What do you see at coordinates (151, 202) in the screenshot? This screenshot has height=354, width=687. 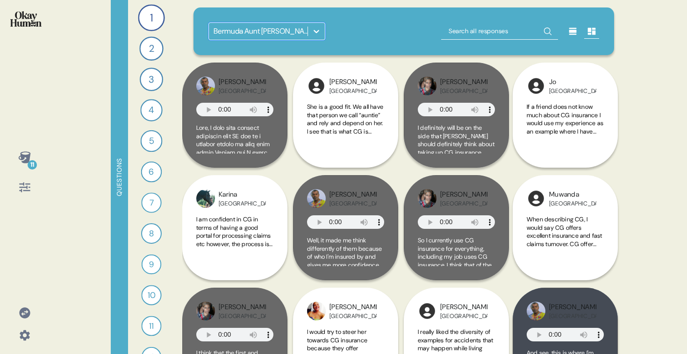 I see `div: 7` at bounding box center [151, 202].